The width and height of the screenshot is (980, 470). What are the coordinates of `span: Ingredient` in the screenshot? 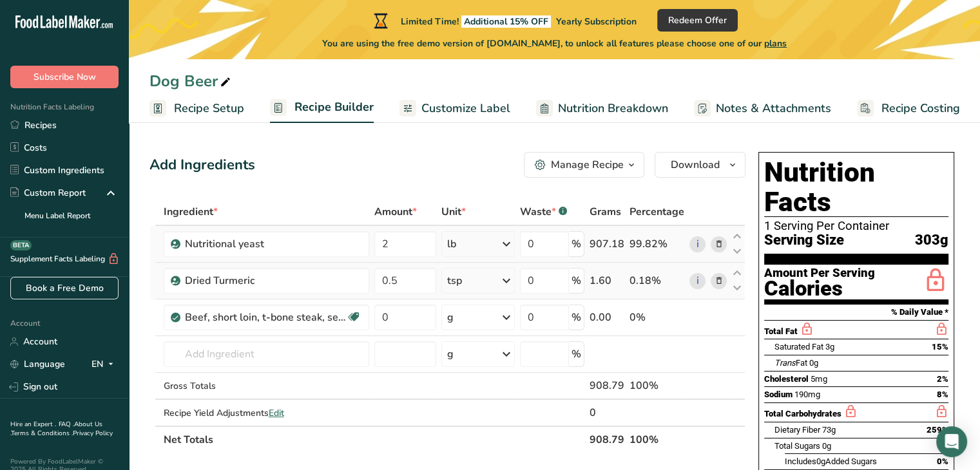 It's located at (191, 212).